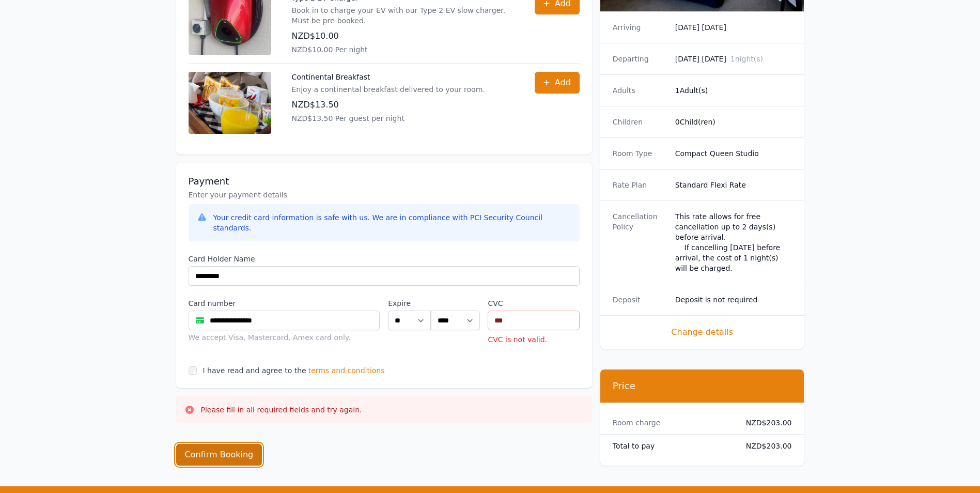 Image resolution: width=980 pixels, height=493 pixels. Describe the element at coordinates (389, 105) in the screenshot. I see `p: NZD$13.50` at that location.